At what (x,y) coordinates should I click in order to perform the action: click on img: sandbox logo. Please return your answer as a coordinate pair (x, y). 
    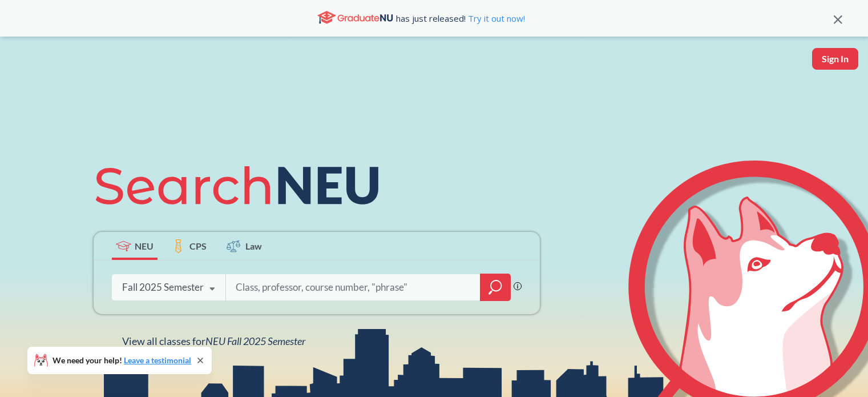
    Looking at the image, I should click on (24, 65).